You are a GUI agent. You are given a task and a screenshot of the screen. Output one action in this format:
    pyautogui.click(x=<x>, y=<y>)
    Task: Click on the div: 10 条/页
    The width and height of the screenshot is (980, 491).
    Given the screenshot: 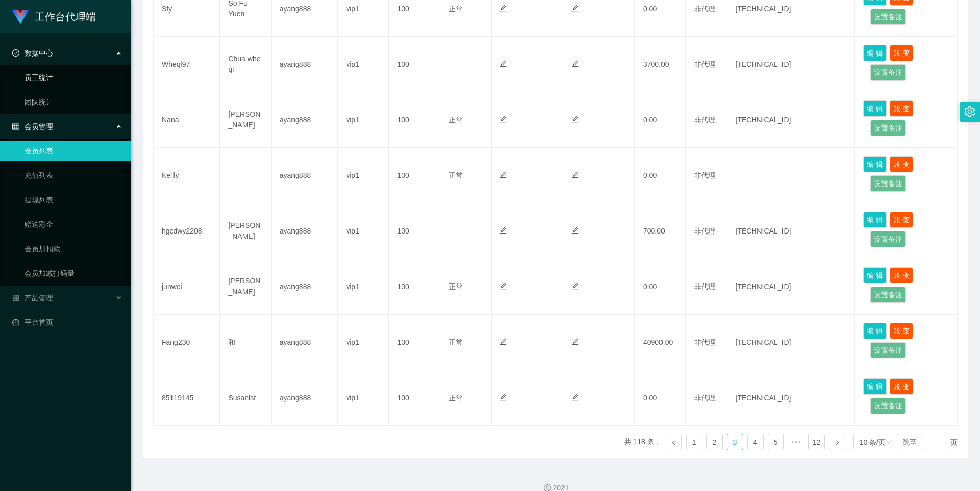 What is the action you would take?
    pyautogui.click(x=873, y=442)
    